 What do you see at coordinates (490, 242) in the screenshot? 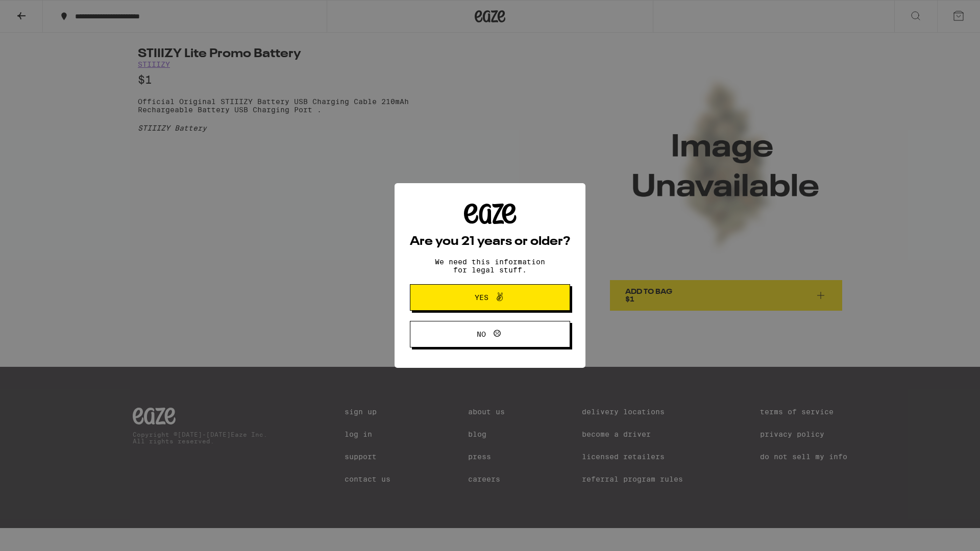
I see `h2: Are you 21 years or older?` at bounding box center [490, 242].